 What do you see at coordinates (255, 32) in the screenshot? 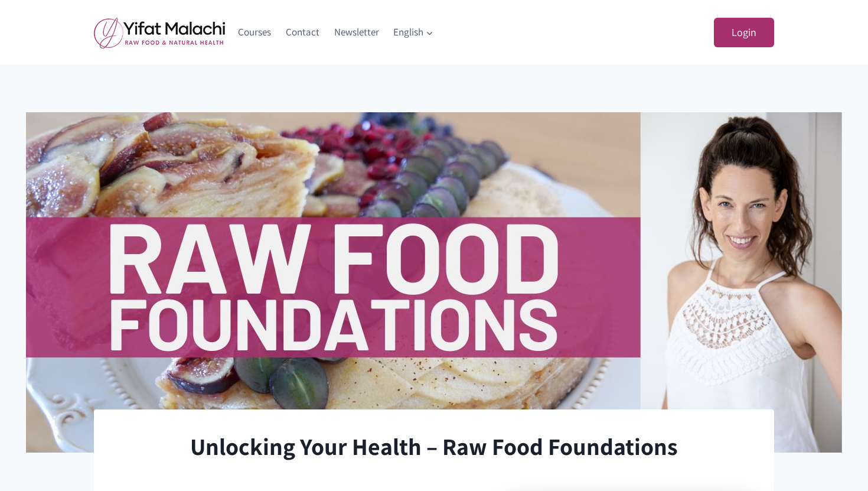
I see `a: Courses` at bounding box center [255, 32].